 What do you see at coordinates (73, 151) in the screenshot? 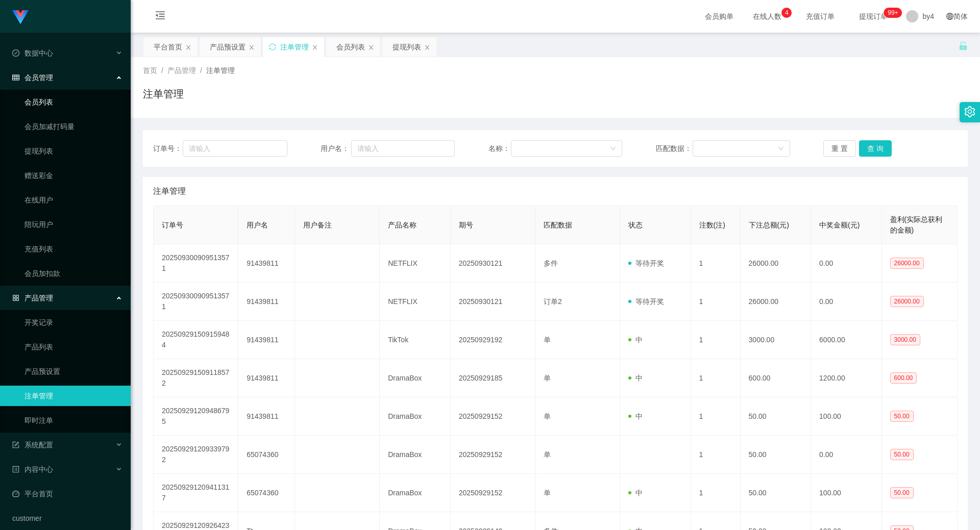
I see `a: 提现列表` at bounding box center [73, 151].